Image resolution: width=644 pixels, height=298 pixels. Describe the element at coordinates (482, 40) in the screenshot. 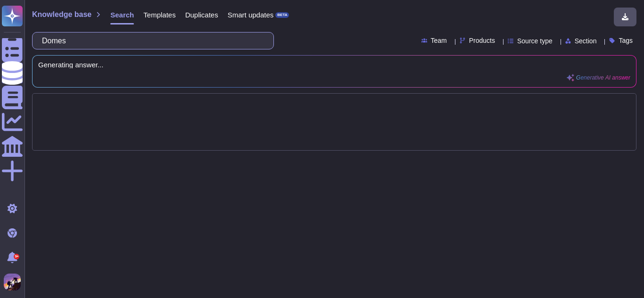

I see `span: Products` at that location.